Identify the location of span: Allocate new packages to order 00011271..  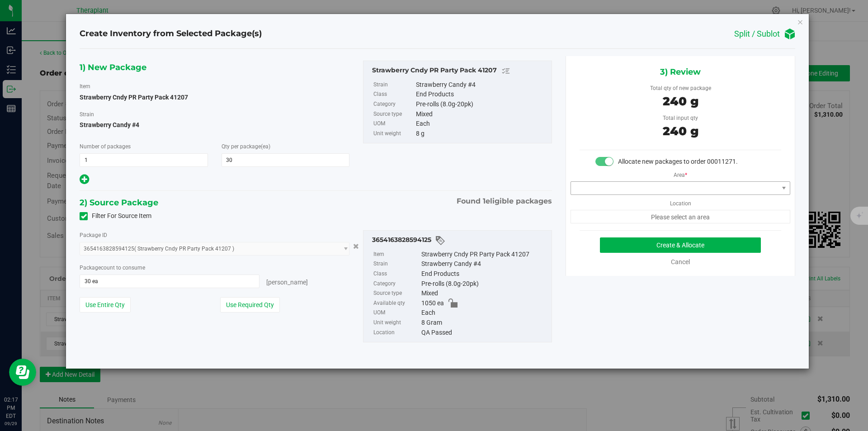
(678, 162).